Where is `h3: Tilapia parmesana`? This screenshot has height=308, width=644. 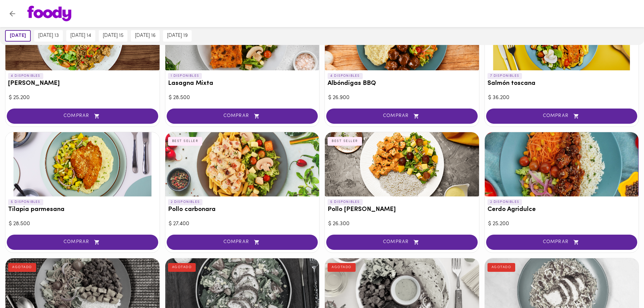
h3: Tilapia parmesana is located at coordinates (82, 210).